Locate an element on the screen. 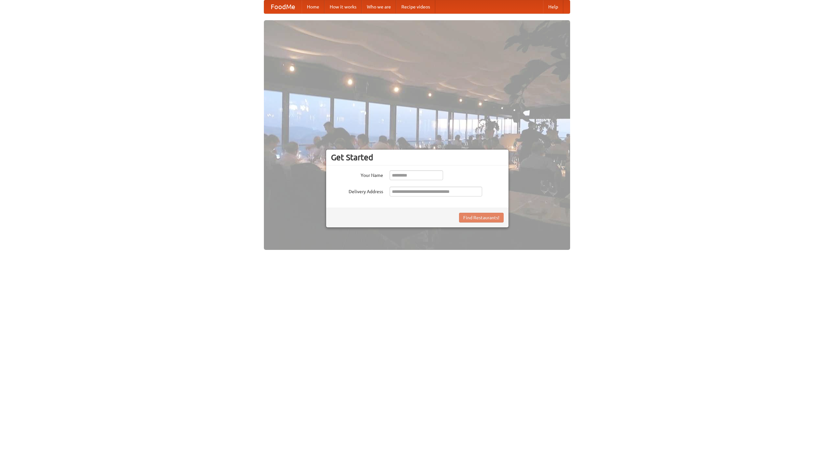 The height and width of the screenshot is (461, 834). button: Find Restaurants! is located at coordinates (481, 218).